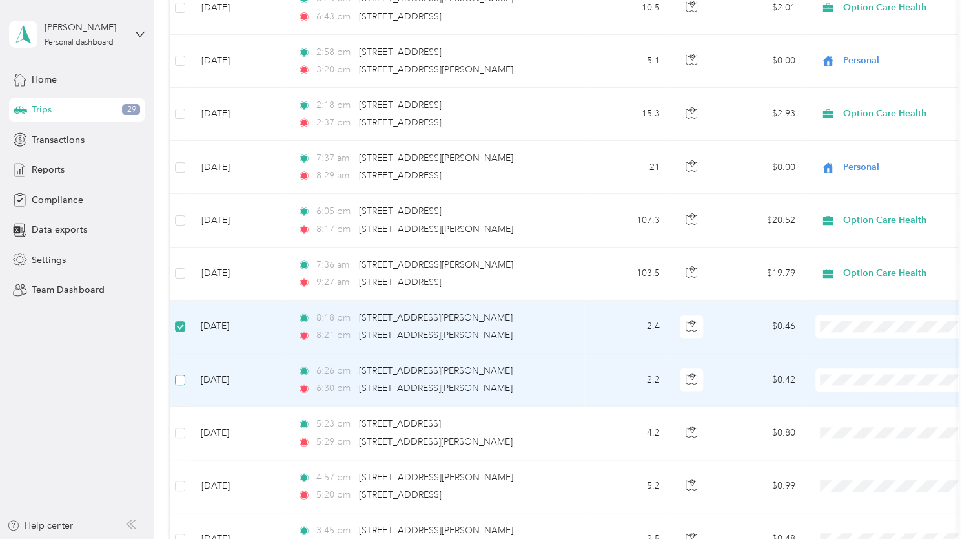  I want to click on span: 6:30 pm, so click(334, 388).